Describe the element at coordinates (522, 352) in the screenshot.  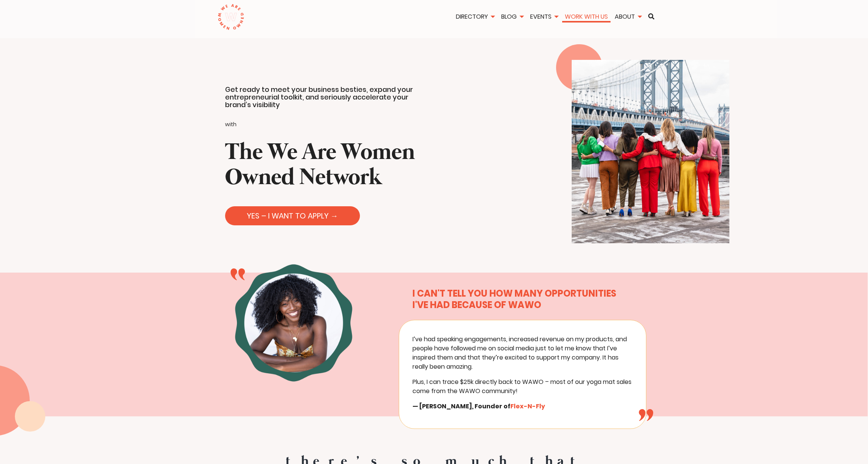
I see `p: I’ve had speaking engagements, increased revenue on my products, and people have followed me on s...` at that location.